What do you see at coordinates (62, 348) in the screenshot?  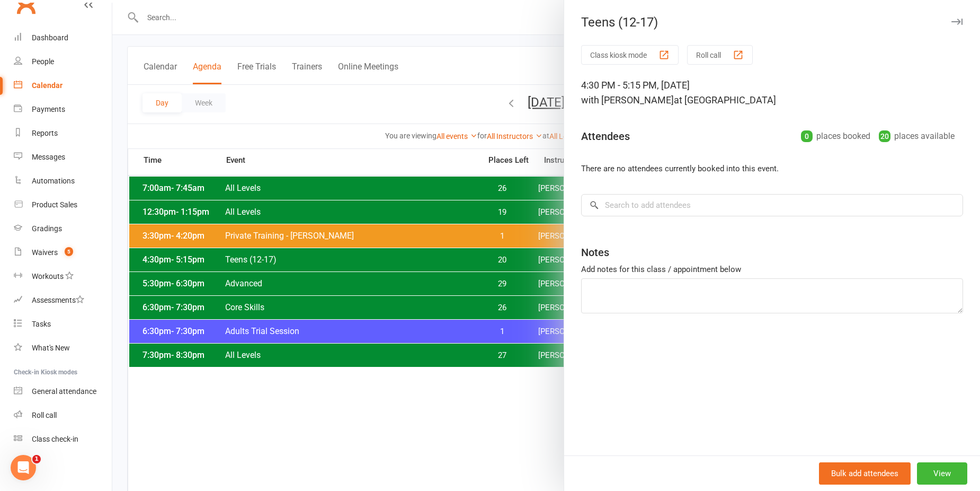 I see `a: What's New` at bounding box center [62, 348].